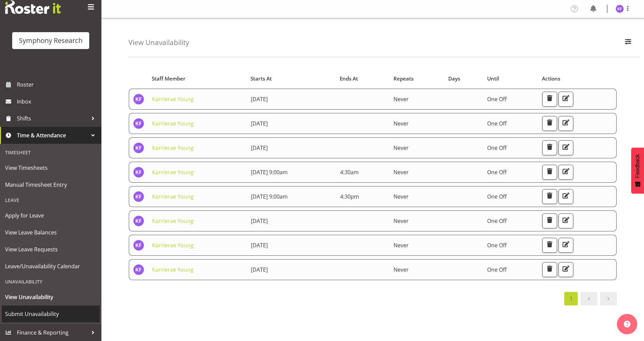 The width and height of the screenshot is (644, 341). What do you see at coordinates (51, 168) in the screenshot?
I see `span: View Timesheets` at bounding box center [51, 168].